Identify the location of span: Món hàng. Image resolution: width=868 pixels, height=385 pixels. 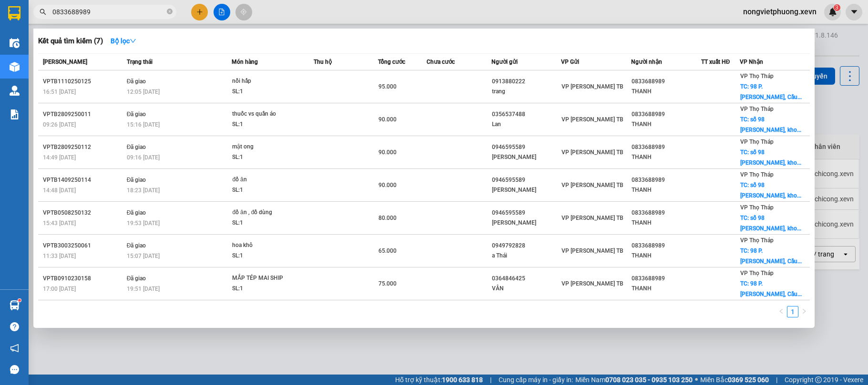
(244, 62).